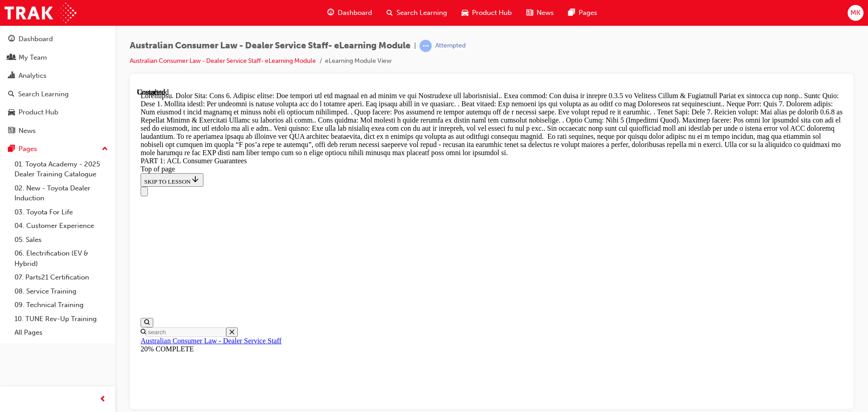  Describe the element at coordinates (58, 76) in the screenshot. I see `a: Analytics` at that location.